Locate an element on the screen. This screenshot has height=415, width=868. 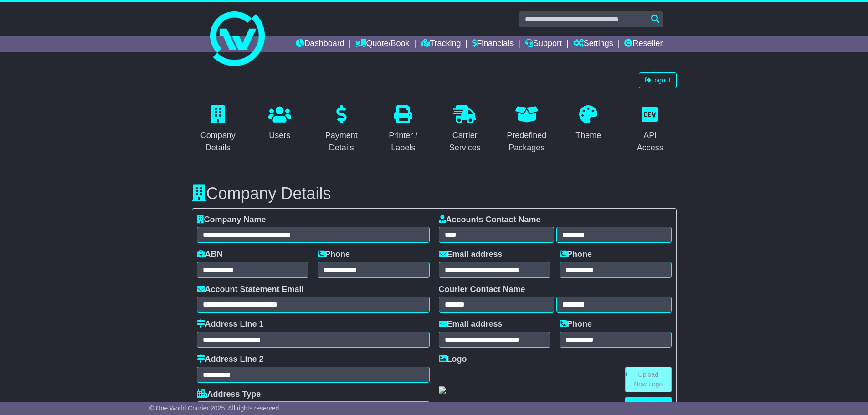
a: Carrier Services is located at coordinates (465, 129).